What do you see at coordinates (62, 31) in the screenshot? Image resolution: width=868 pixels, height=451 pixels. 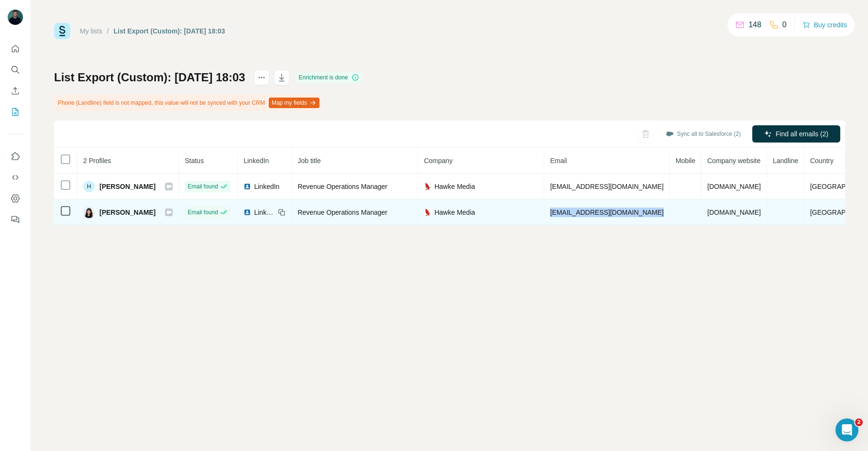 I see `img: Surfe Logo` at bounding box center [62, 31].